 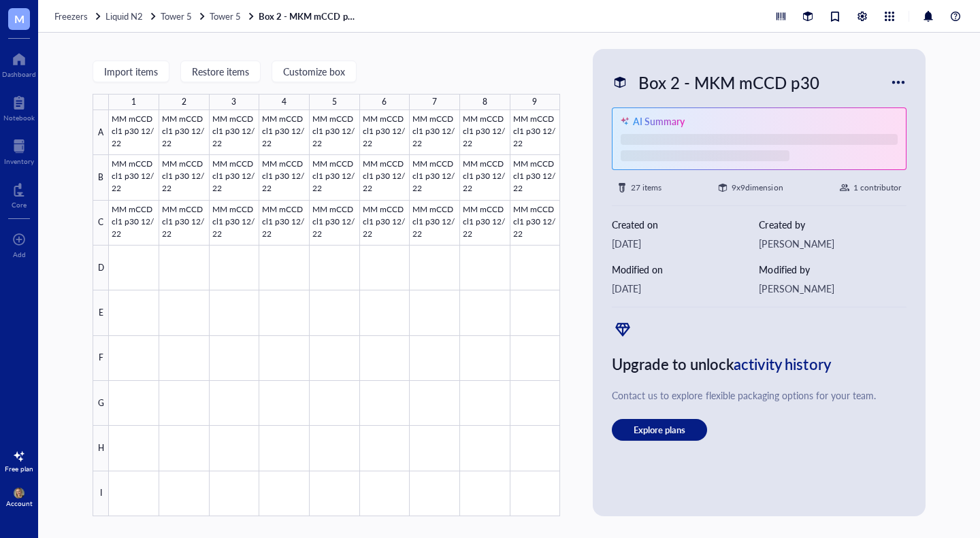 What do you see at coordinates (101, 223) in the screenshot?
I see `div: C` at bounding box center [101, 223].